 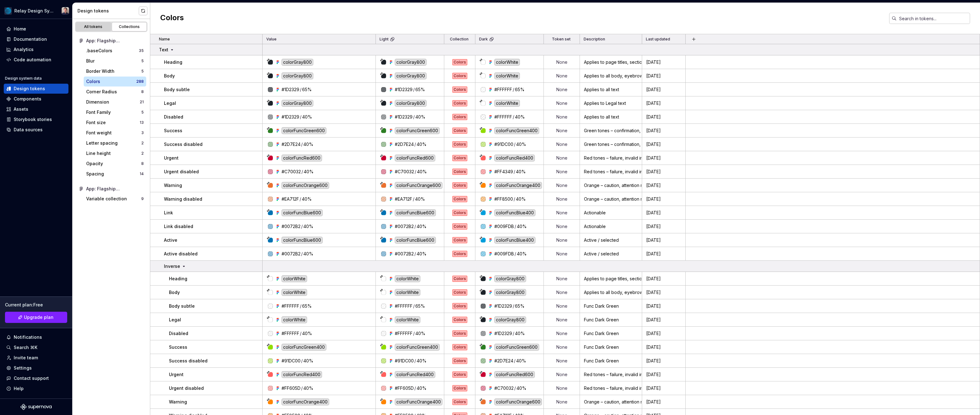 I want to click on div: All tokens, so click(x=94, y=27).